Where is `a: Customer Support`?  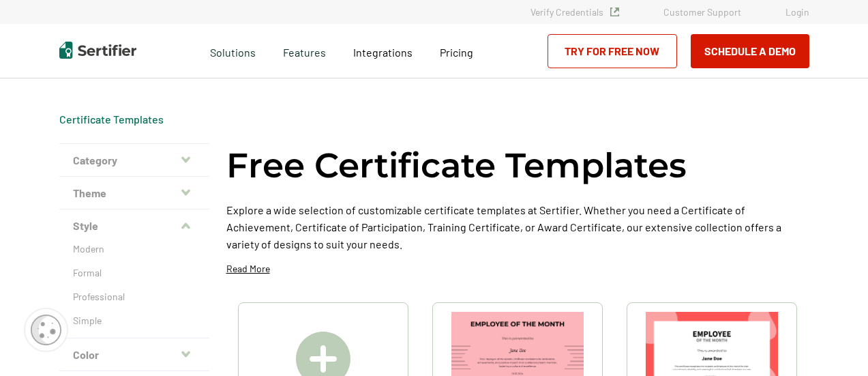 a: Customer Support is located at coordinates (702, 12).